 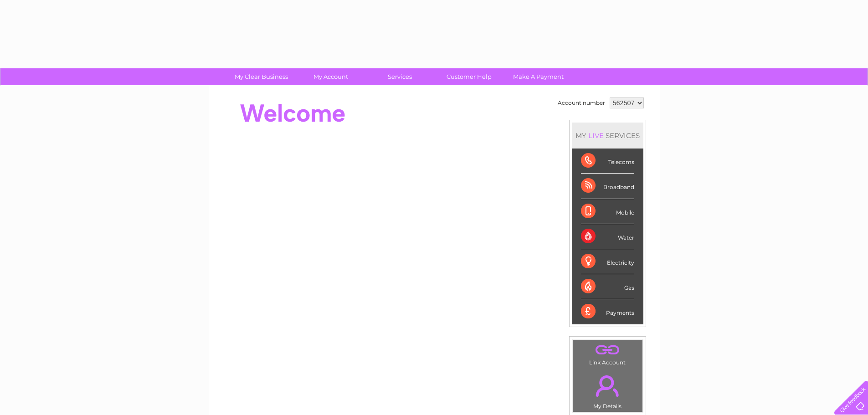 I want to click on td: My Details, so click(x=608, y=389).